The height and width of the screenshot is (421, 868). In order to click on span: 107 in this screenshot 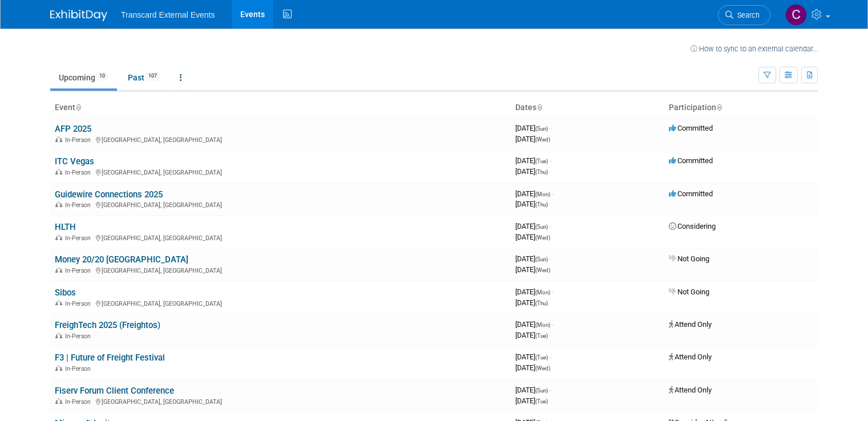, I will do `click(152, 76)`.